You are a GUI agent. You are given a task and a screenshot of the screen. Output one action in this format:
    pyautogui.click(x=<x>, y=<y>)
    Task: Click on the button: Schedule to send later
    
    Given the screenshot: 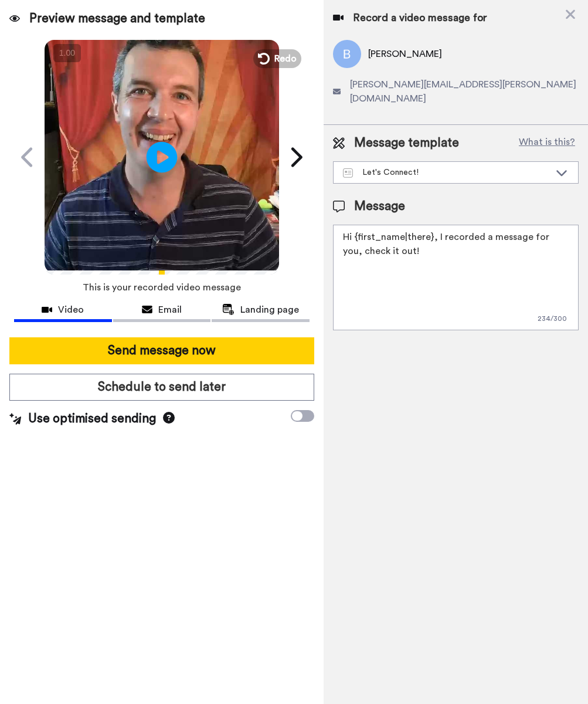 What is the action you would take?
    pyautogui.click(x=161, y=387)
    